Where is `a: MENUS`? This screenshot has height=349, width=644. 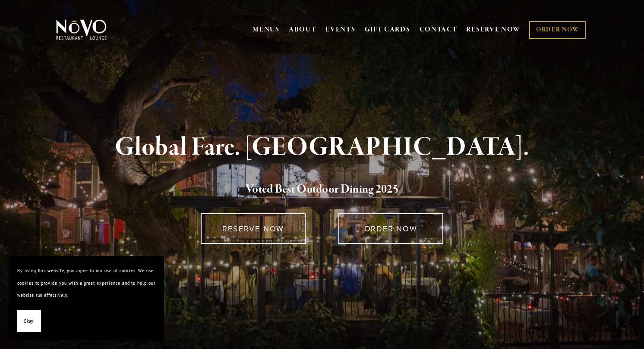
a: MENUS is located at coordinates (266, 29).